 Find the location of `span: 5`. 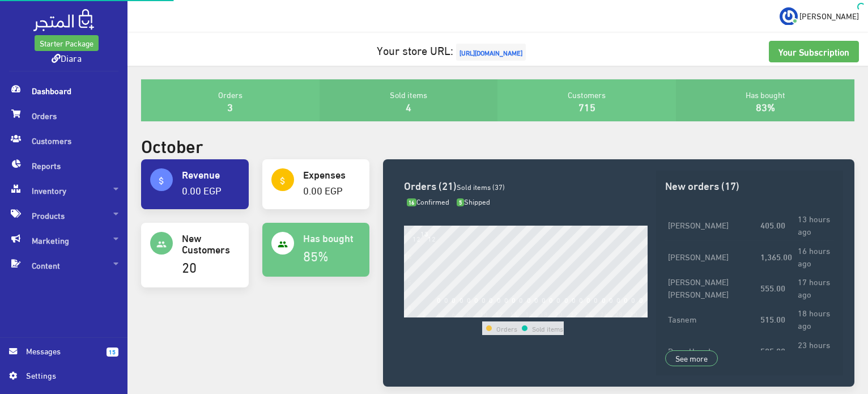

span: 5 is located at coordinates (460, 202).